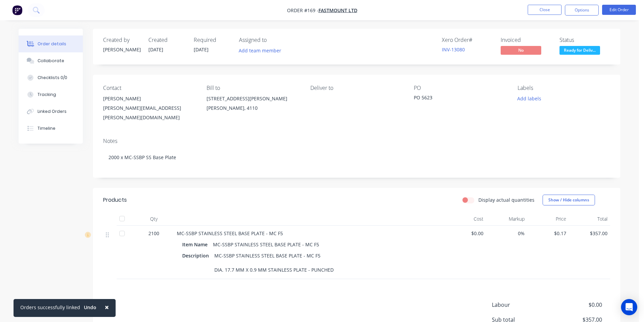  I want to click on div: Linked Orders, so click(52, 111).